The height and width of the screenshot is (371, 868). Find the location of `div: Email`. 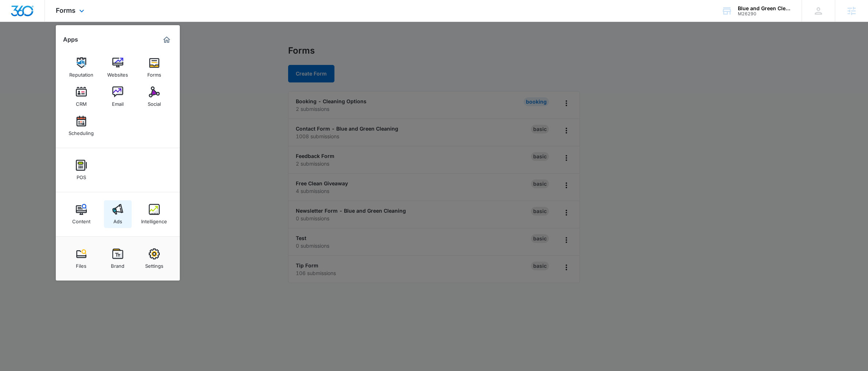

div: Email is located at coordinates (118, 102).